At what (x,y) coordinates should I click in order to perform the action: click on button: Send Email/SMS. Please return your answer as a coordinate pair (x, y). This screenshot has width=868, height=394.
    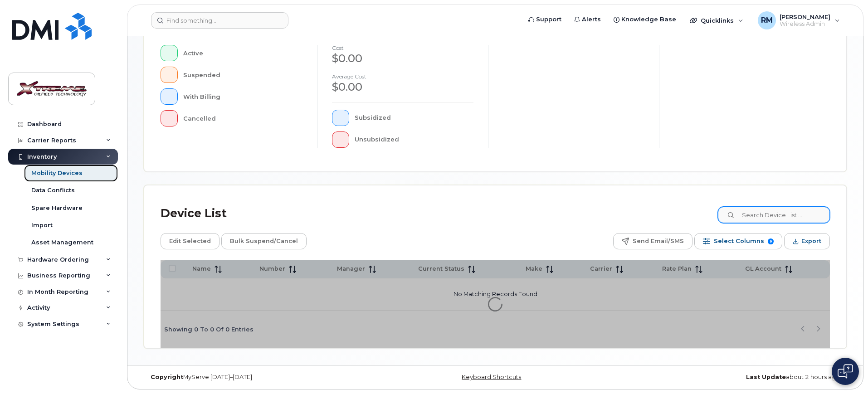
    Looking at the image, I should click on (652, 241).